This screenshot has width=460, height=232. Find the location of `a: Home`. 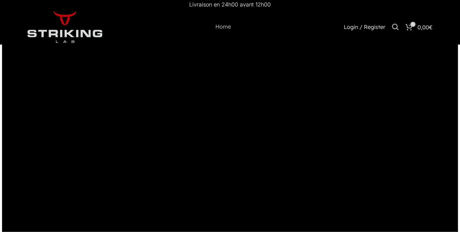

a: Home is located at coordinates (223, 27).